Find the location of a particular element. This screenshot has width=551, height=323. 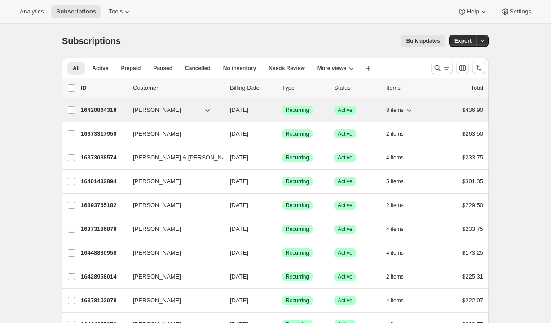

span: Needs Review is located at coordinates (286, 68).